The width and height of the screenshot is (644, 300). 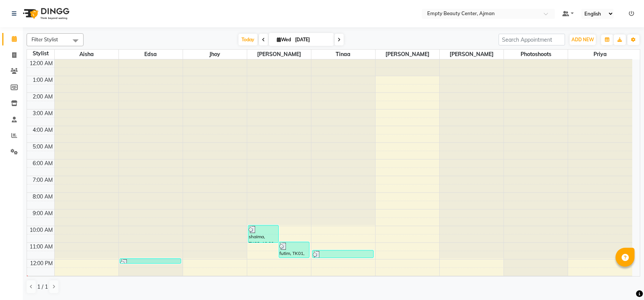 What do you see at coordinates (41, 247) in the screenshot?
I see `div: 11:00 AM` at bounding box center [41, 247].